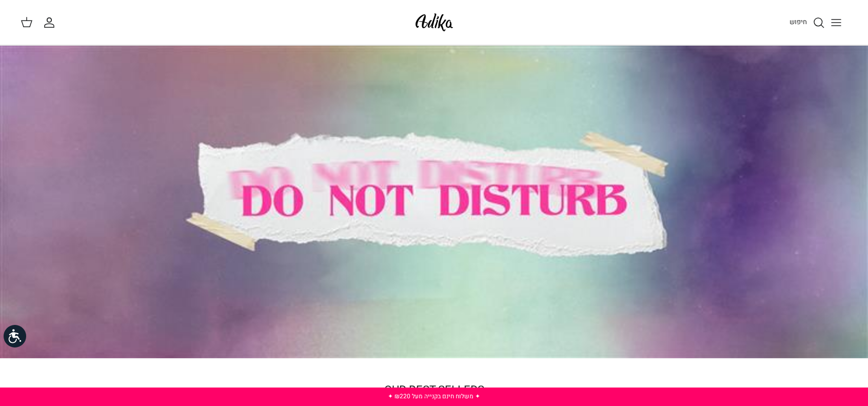  What do you see at coordinates (434, 22) in the screenshot?
I see `a: Adika IL` at bounding box center [434, 22].